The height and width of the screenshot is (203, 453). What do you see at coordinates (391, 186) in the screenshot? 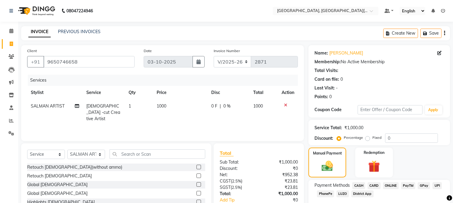
I see `span: ONLINE` at bounding box center [391, 186].